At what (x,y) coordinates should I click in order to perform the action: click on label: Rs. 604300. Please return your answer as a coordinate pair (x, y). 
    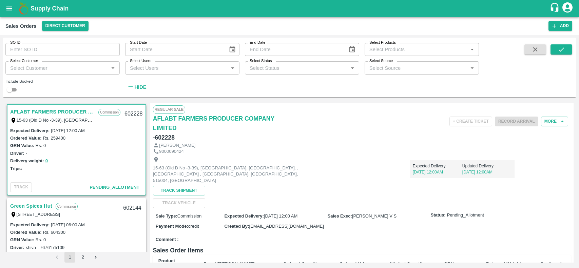
    Looking at the image, I should click on (54, 232).